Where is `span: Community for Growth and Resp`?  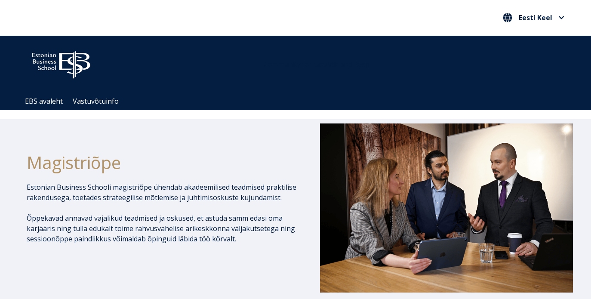 span: Community for Growth and Resp is located at coordinates (317, 64).